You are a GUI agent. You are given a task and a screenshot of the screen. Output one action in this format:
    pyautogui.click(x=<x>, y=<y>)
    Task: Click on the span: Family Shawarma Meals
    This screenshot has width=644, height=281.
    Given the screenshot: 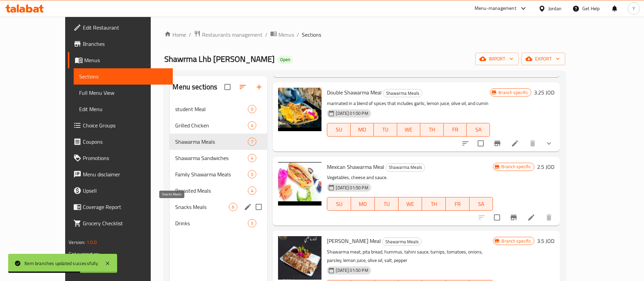 What is the action you would take?
    pyautogui.click(x=211, y=175)
    